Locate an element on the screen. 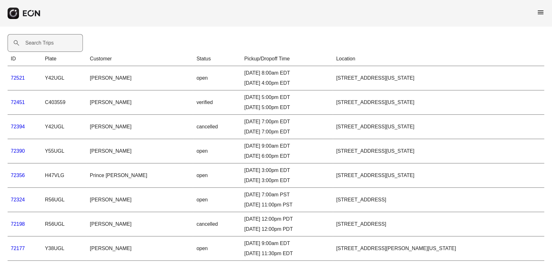 This screenshot has height=264, width=552. span: menu is located at coordinates (540, 12).